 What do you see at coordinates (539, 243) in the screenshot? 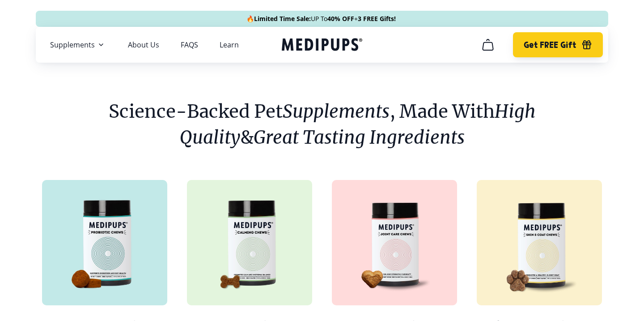
I see `img: Skin & Coat Chews - Medipups` at bounding box center [539, 243].